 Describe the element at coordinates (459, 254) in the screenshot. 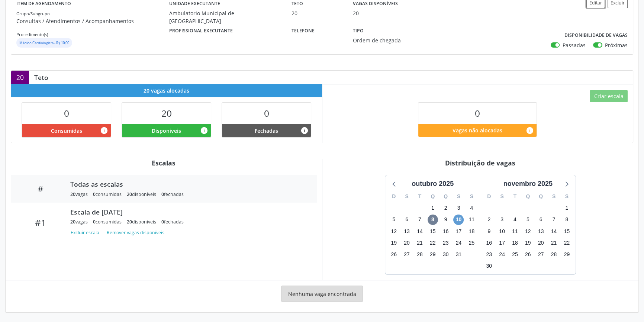

I see `span: sexta-feira, 31 de outubro de 2025` at that location.